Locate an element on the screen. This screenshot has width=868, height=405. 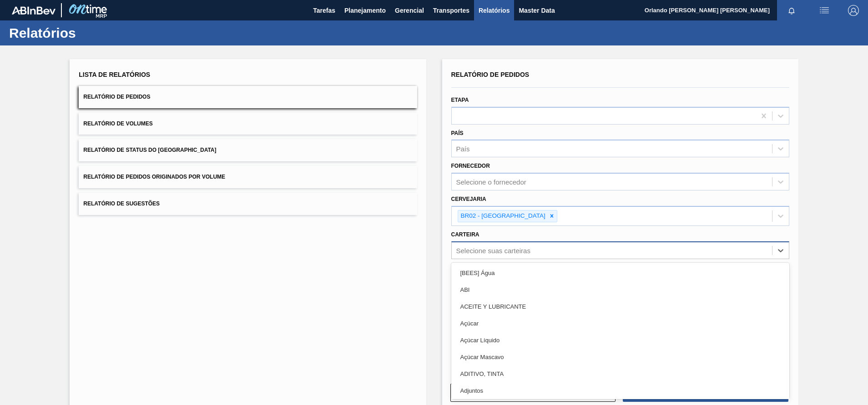
span: Planejamento is located at coordinates (365, 10).